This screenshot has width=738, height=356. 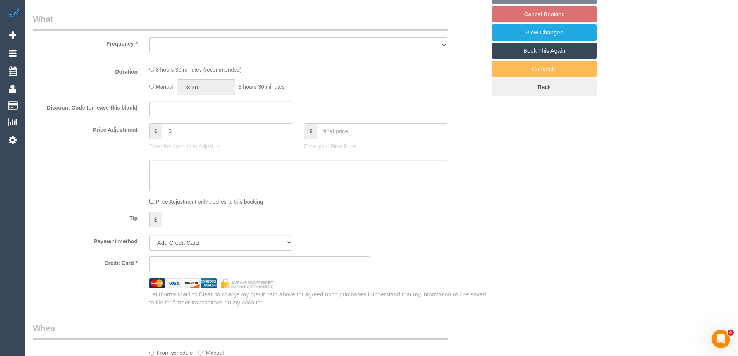 I want to click on span: Manual, so click(x=165, y=87).